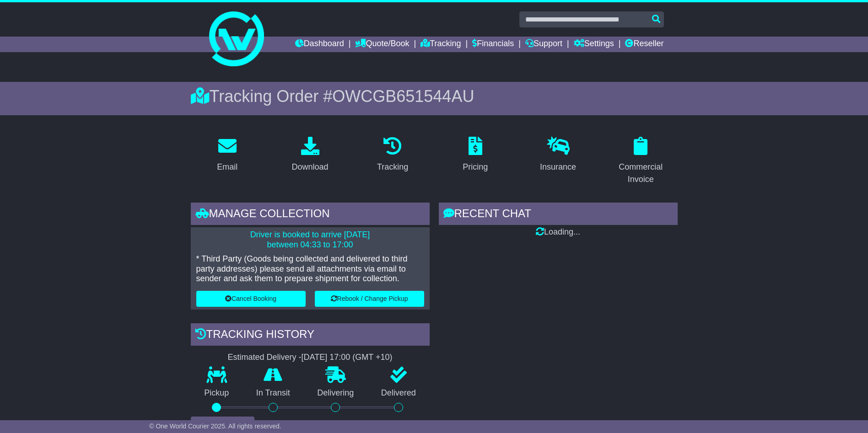  What do you see at coordinates (215, 426) in the screenshot?
I see `span: © One World Courier 2025. All rights reserved.` at bounding box center [215, 426].